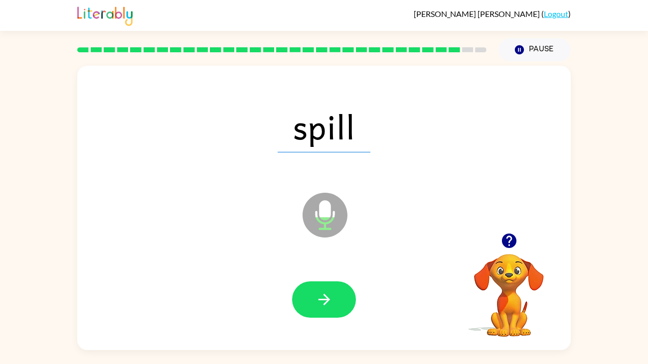  What do you see at coordinates (105, 15) in the screenshot?
I see `img: Literably` at bounding box center [105, 15].